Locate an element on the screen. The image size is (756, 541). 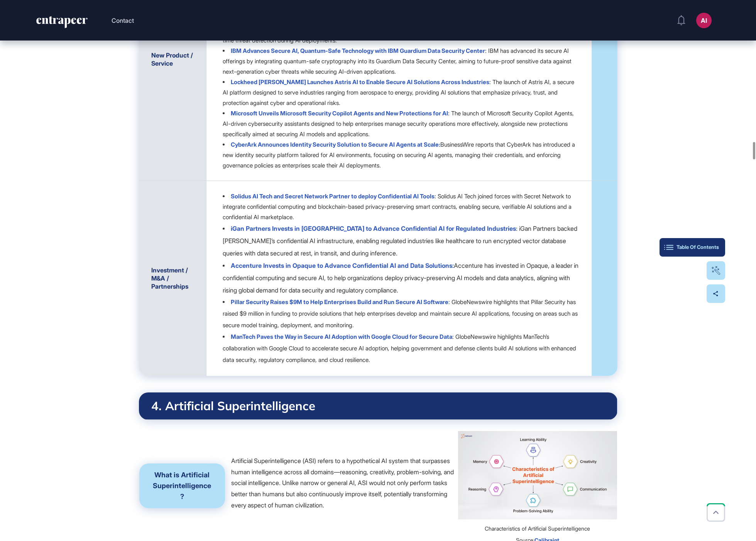
li: : GlobeNewswire highlights that Pillar Security has raised $9 million in funding to provide solut... is located at coordinates (401, 314).